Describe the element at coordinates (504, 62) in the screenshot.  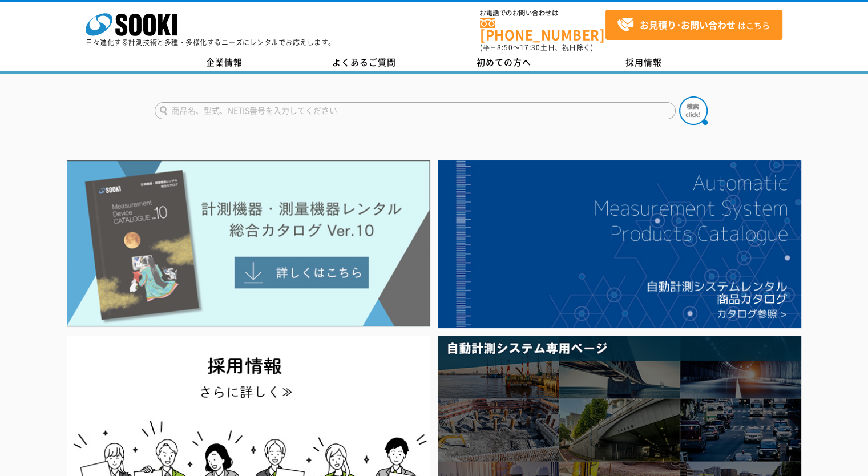
I see `span: 初めての方へ` at that location.